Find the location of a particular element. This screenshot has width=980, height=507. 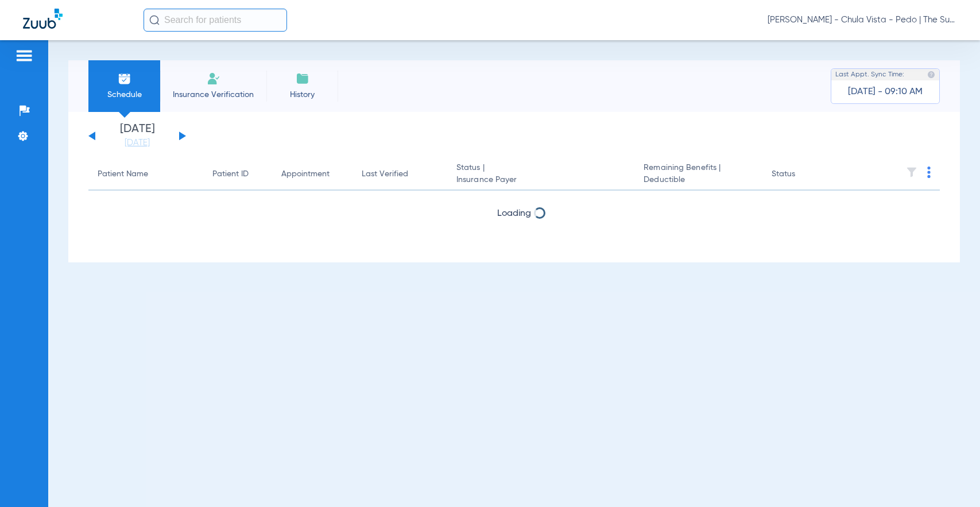

span: Last Appt. Sync Time: is located at coordinates (870, 74).